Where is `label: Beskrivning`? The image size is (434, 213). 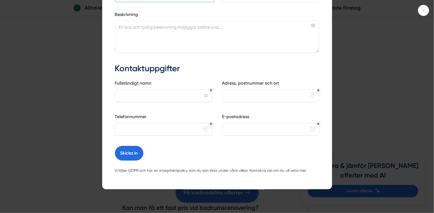 label: Beskrivning is located at coordinates (217, 15).